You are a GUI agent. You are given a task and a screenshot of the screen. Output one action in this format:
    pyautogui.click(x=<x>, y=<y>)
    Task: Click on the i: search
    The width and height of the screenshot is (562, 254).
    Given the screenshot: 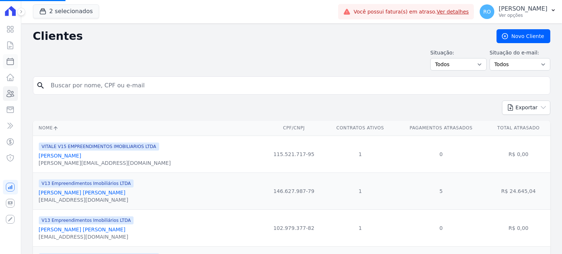 What is the action you would take?
    pyautogui.click(x=41, y=86)
    